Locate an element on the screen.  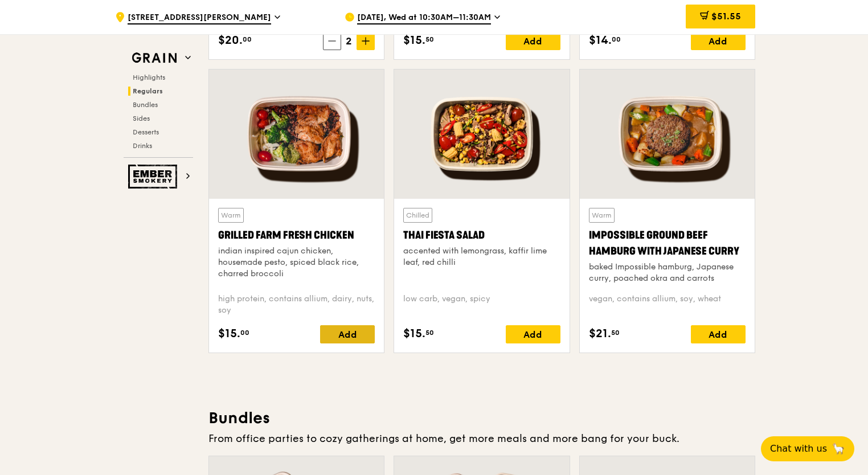
div: Grilled Farm Fresh Chicken is located at coordinates (296, 235).